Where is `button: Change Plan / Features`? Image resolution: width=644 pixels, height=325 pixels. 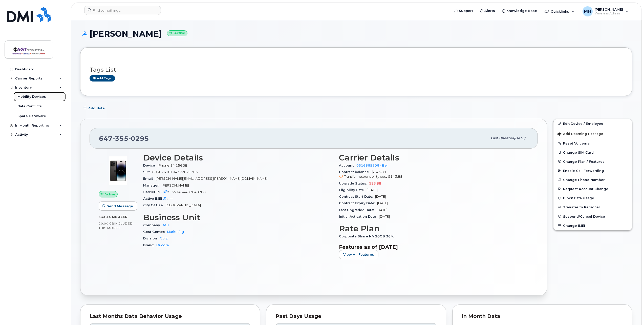 button: Change Plan / Features is located at coordinates (593, 162).